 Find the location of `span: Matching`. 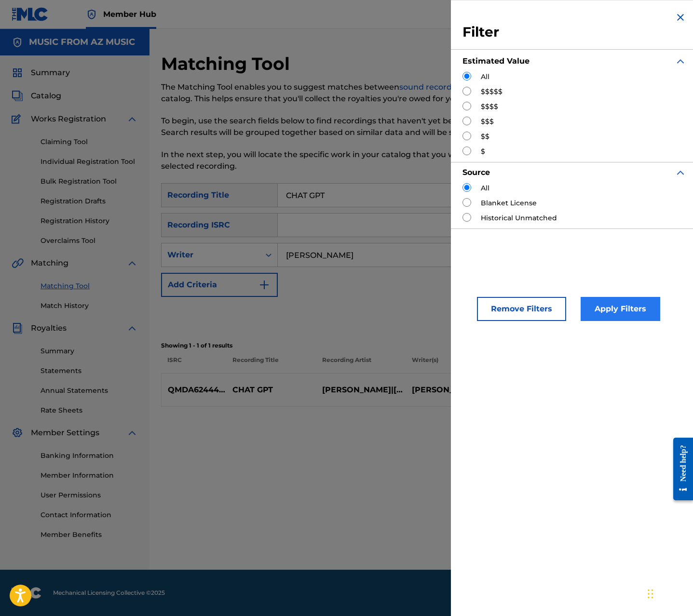

span: Matching is located at coordinates (49, 263).